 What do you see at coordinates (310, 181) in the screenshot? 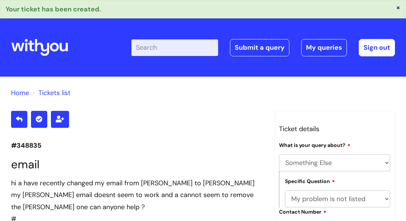
I see `label: Specific Question` at bounding box center [310, 181].